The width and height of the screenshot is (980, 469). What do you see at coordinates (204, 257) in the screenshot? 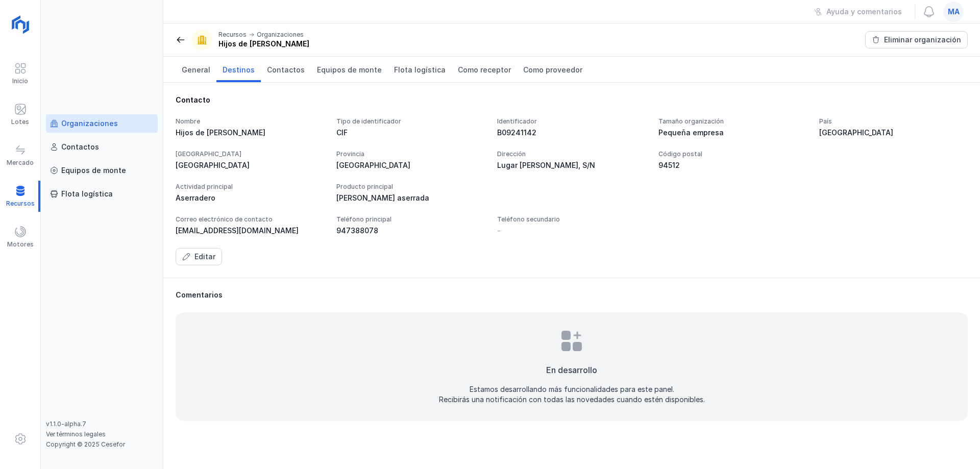
I see `div: Editar` at bounding box center [204, 257].